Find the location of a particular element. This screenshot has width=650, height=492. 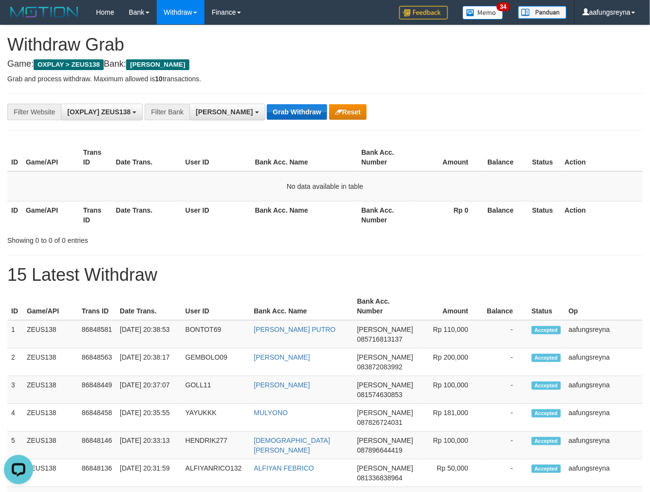

td: 4 is located at coordinates (15, 418).